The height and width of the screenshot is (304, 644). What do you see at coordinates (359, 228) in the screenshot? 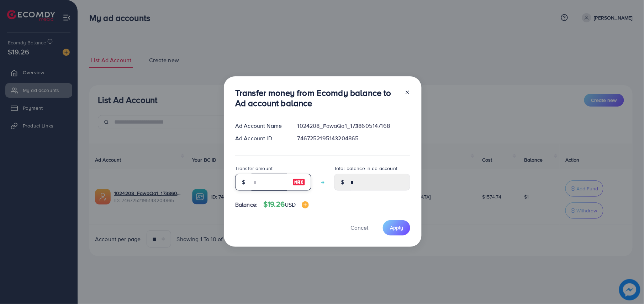
I see `span: Cancel` at bounding box center [359, 228].